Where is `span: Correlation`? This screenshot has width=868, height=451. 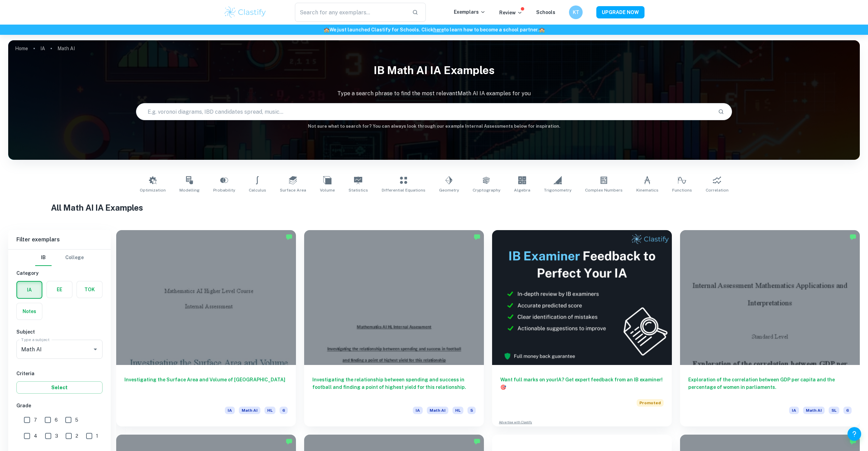 span: Correlation is located at coordinates (717, 191).